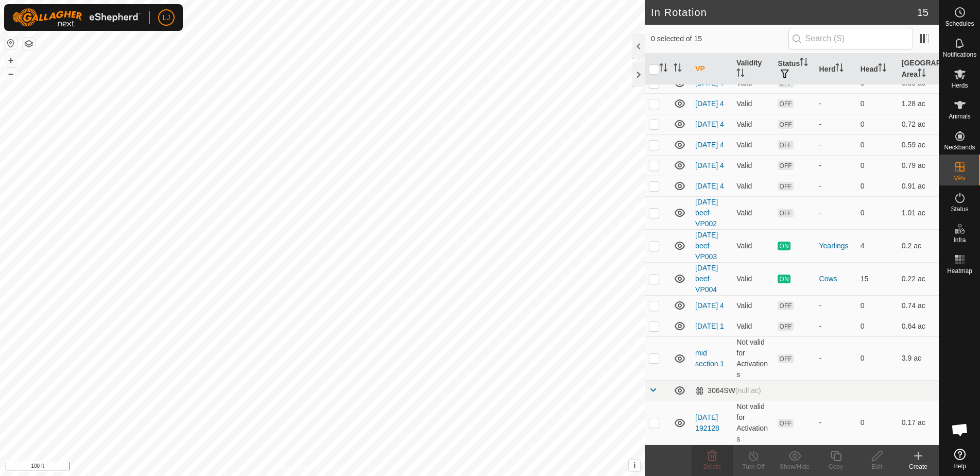  What do you see at coordinates (960, 240) in the screenshot?
I see `span: Infra` at bounding box center [960, 240].